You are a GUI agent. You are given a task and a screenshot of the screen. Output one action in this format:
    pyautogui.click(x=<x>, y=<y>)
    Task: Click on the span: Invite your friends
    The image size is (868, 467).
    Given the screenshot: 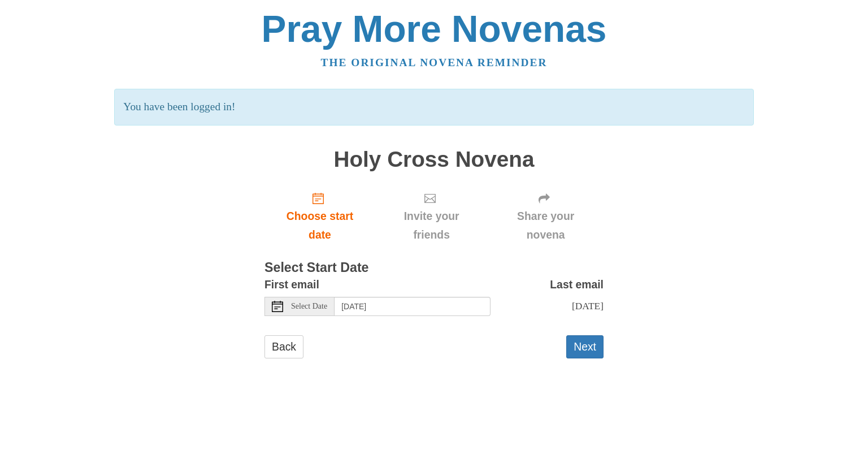 What is the action you would take?
    pyautogui.click(x=431, y=225)
    